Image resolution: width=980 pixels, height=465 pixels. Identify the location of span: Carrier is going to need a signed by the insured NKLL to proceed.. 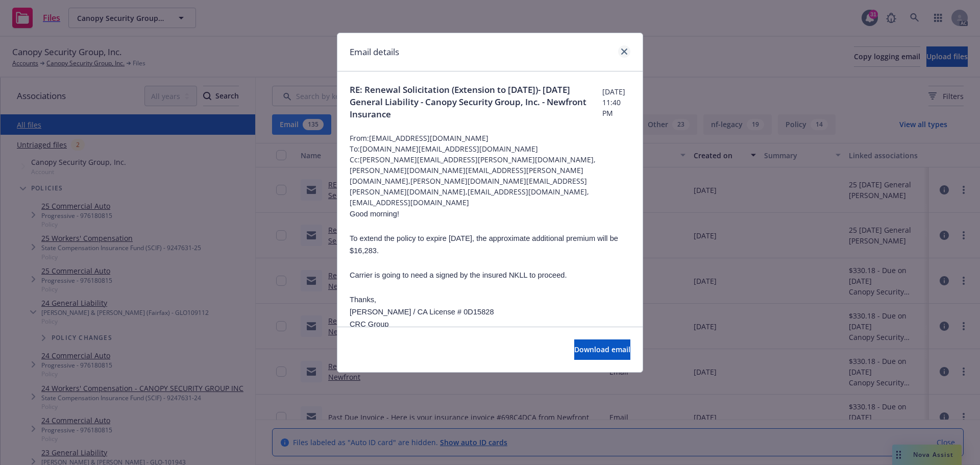
(458, 275).